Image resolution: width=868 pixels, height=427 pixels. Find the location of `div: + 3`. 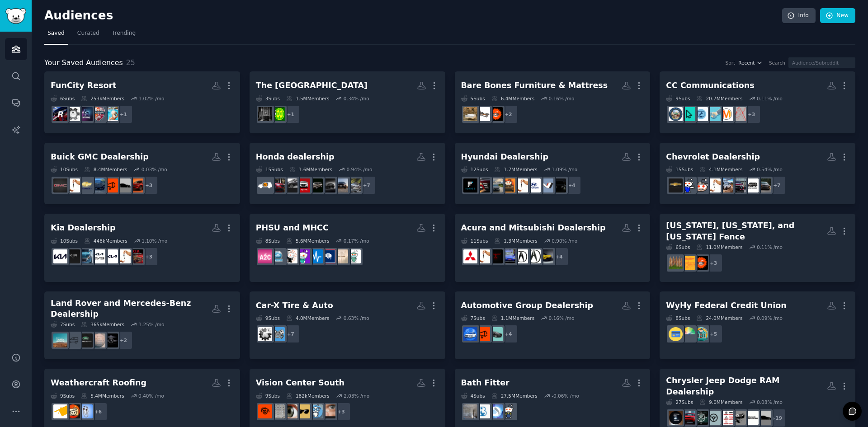

div: + 3 is located at coordinates (149, 185).